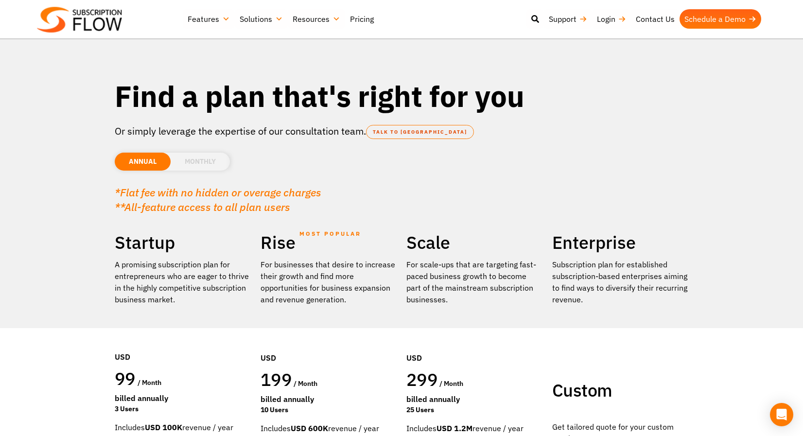 The width and height of the screenshot is (803, 436). Describe the element at coordinates (620, 242) in the screenshot. I see `h2: Enterprise` at that location.